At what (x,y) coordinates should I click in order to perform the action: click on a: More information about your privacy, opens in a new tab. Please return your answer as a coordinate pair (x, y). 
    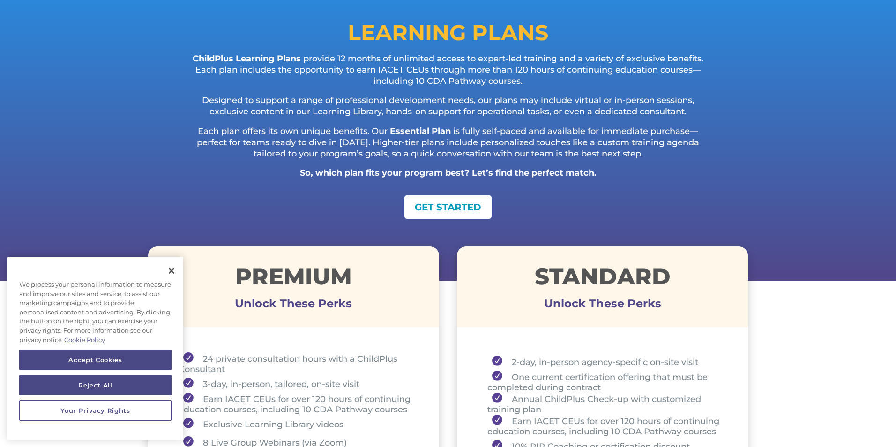
    Looking at the image, I should click on (84, 340).